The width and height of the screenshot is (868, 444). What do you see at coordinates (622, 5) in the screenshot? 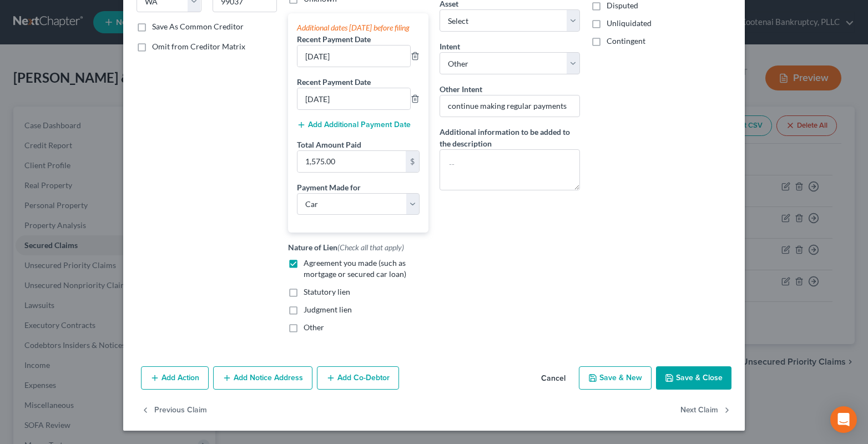
I see `span: Disputed` at bounding box center [622, 5].